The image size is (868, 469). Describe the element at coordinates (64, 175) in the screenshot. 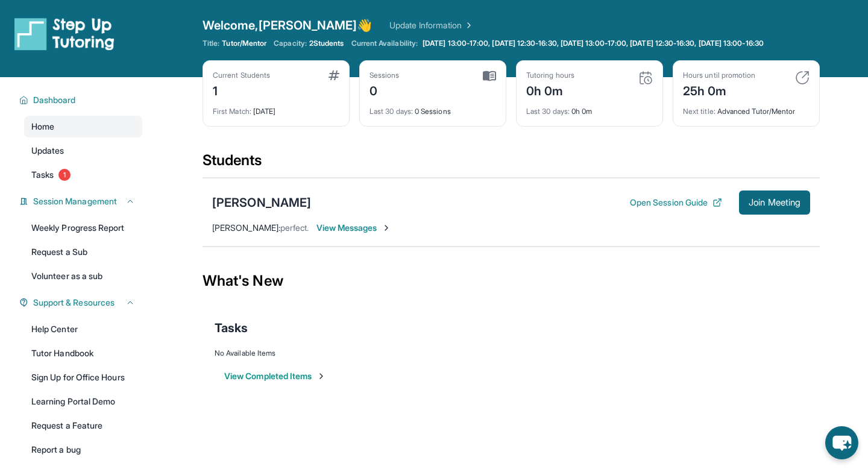

I see `span: 1` at that location.